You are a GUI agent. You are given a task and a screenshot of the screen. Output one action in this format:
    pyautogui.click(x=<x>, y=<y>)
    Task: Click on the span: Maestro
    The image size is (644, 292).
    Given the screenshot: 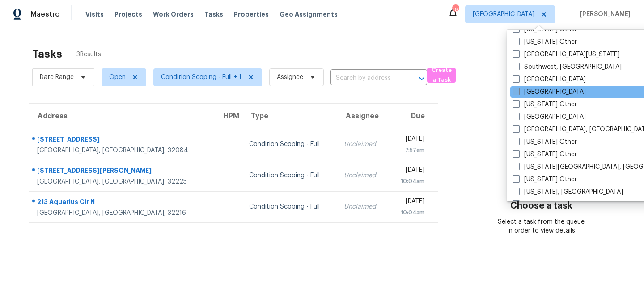 What is the action you would take?
    pyautogui.click(x=45, y=14)
    